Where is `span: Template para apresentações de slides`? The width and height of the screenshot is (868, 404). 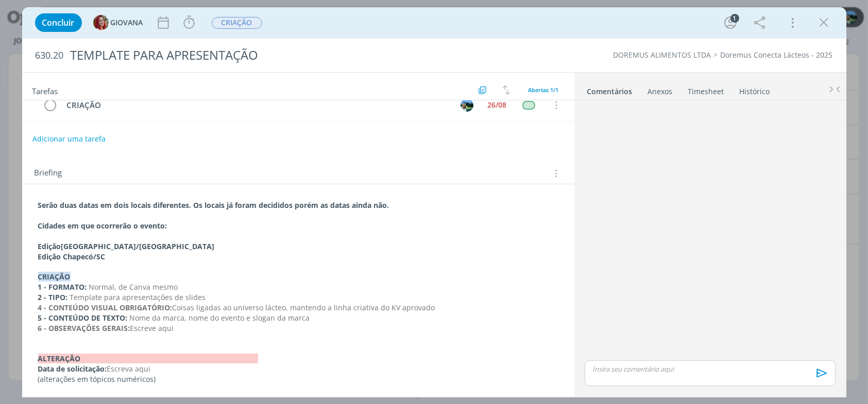
span: Template para apresentações de slides is located at coordinates (138, 298).